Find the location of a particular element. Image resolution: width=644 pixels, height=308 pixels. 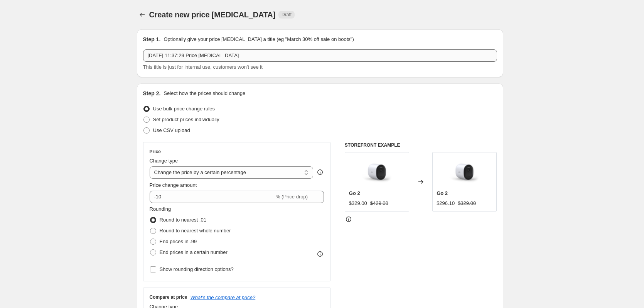

p: Select how the prices should change is located at coordinates (205, 93).